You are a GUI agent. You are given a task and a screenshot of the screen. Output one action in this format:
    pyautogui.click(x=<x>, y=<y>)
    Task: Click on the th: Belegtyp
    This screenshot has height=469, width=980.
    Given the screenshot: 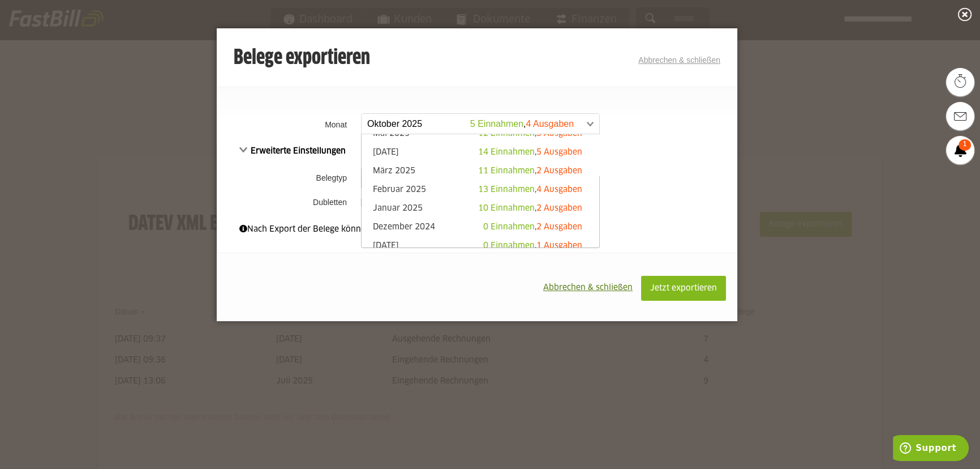 What is the action you would take?
    pyautogui.click(x=288, y=178)
    